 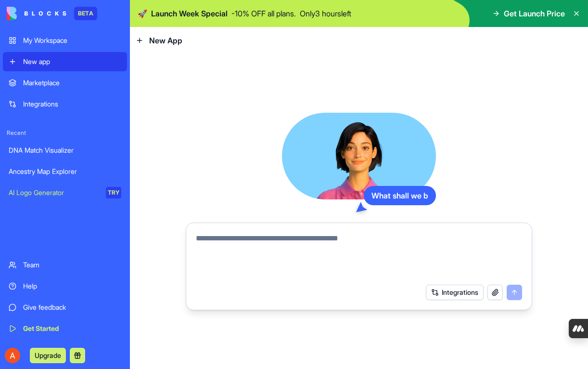 I want to click on div: Integrations, so click(x=72, y=104).